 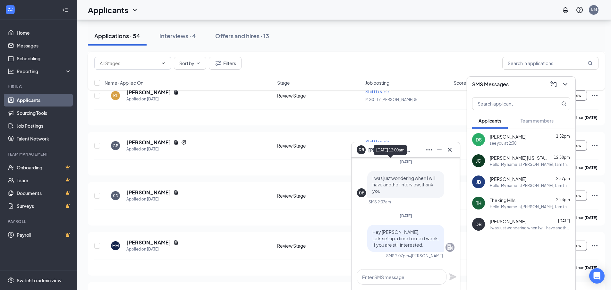 What do you see at coordinates (562, 178) in the screenshot?
I see `span: 12:57pm` at bounding box center [562, 178].